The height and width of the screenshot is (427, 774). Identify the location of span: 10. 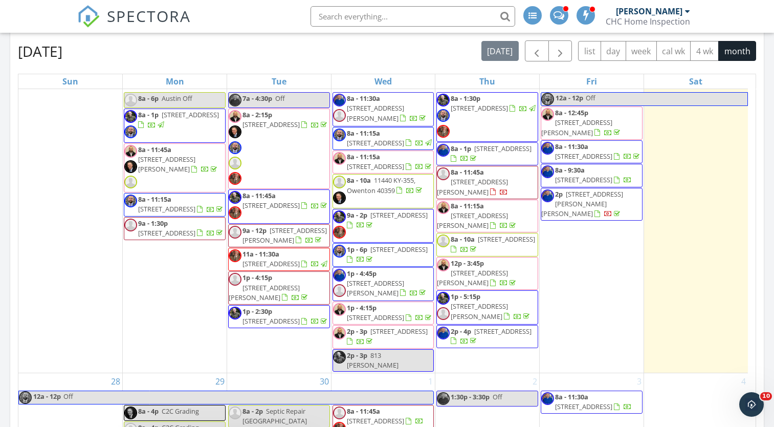
(766, 396).